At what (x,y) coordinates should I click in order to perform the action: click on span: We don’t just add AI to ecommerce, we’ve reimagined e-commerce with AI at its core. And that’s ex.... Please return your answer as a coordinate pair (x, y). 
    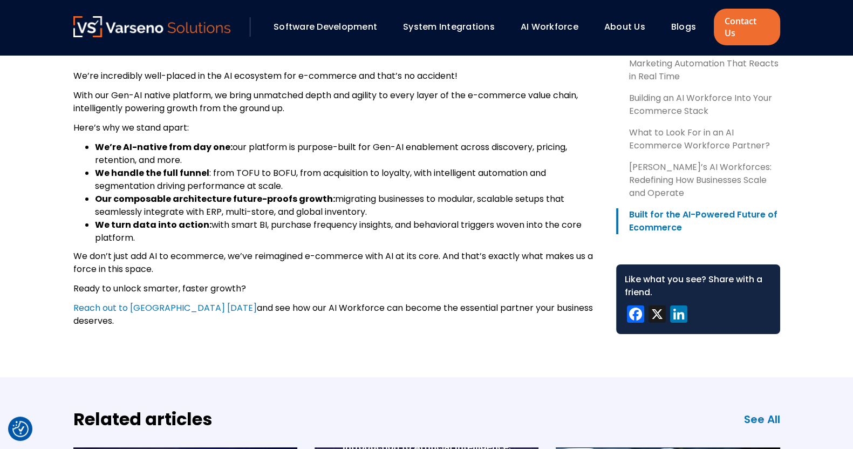
    Looking at the image, I should click on (333, 262).